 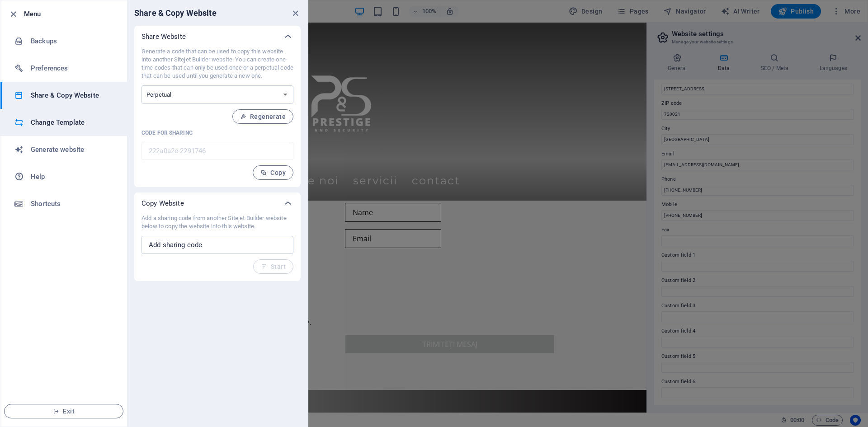 I want to click on button: Regenerate, so click(x=263, y=117).